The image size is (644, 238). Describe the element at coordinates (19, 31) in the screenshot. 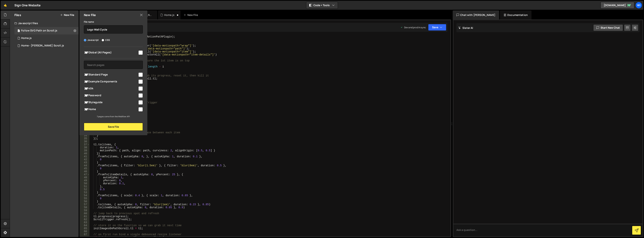

I see `span: 1` at that location.